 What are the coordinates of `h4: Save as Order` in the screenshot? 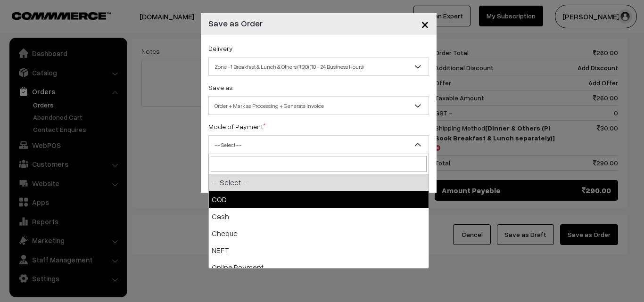 It's located at (236, 23).